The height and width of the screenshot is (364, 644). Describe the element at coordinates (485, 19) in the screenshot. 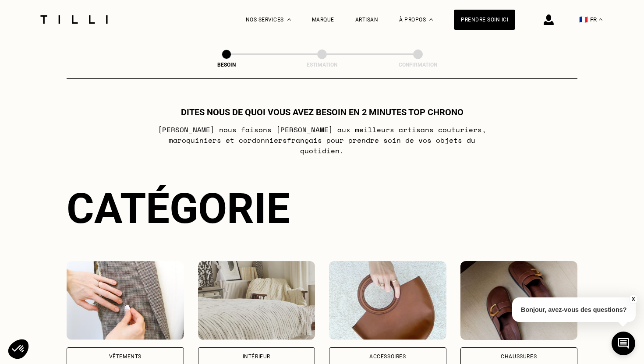

I see `div: Prendre soin ici` at that location.